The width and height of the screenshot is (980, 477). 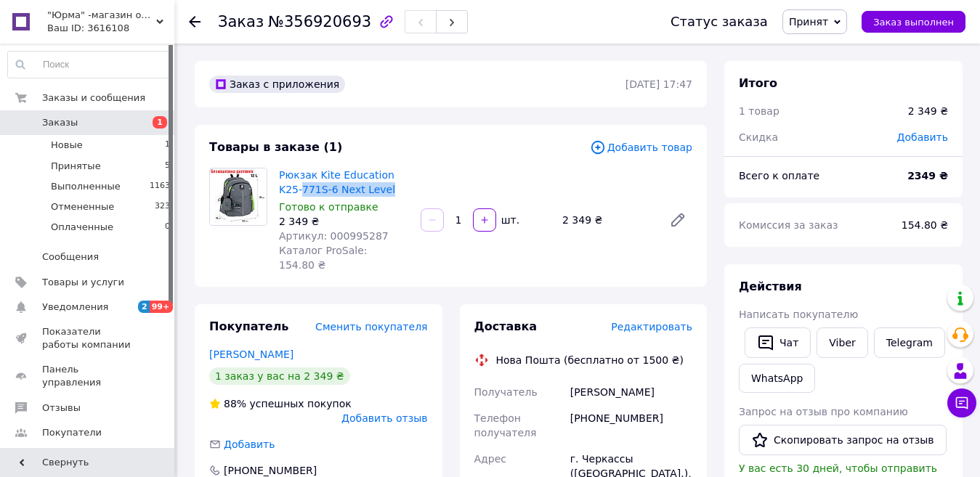 I want to click on span: Заказ, so click(x=240, y=22).